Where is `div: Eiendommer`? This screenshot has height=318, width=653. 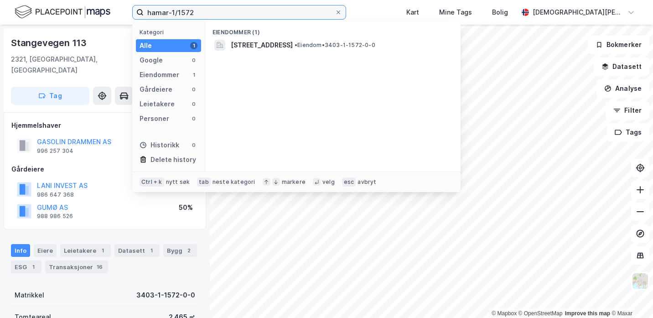
div: Eiendommer is located at coordinates (159, 75).